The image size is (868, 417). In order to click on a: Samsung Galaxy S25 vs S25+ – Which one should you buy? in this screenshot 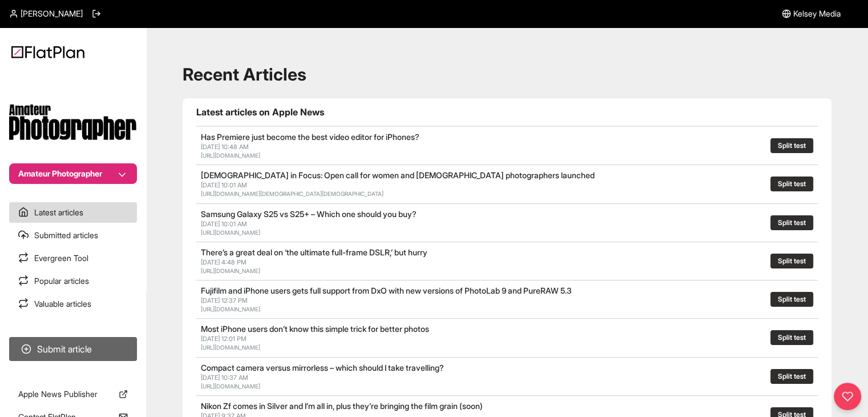, I will do `click(309, 214)`.